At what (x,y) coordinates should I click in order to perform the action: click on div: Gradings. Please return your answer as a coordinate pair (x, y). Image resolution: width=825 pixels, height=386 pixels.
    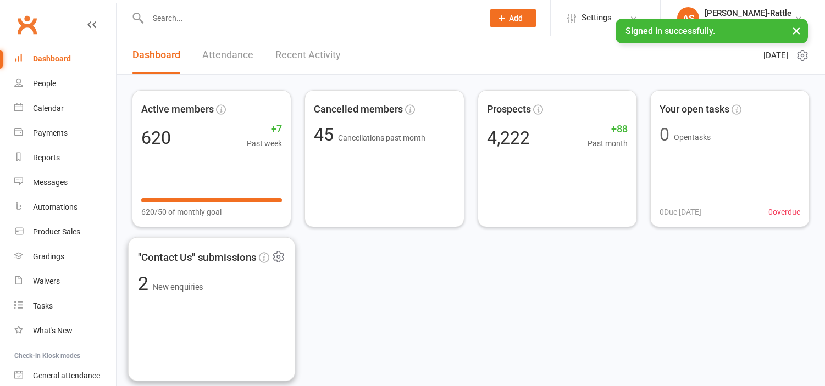
    Looking at the image, I should click on (48, 257).